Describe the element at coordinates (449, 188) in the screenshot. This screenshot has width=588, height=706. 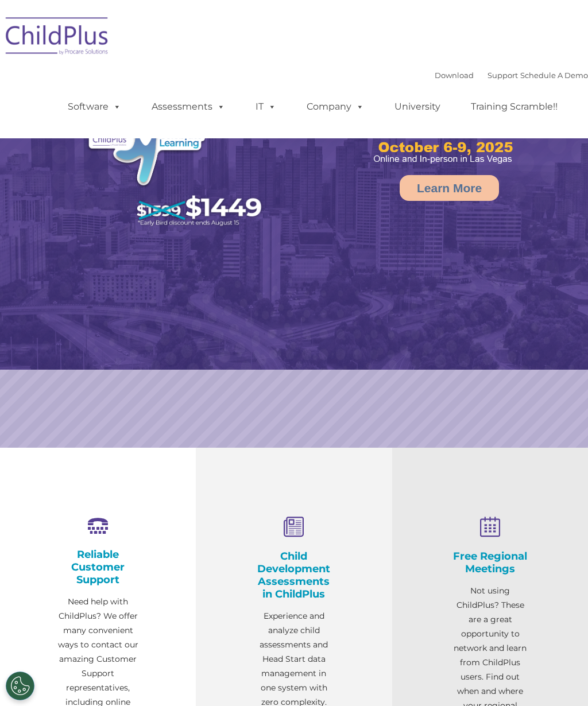
I see `a: Learn More` at that location.